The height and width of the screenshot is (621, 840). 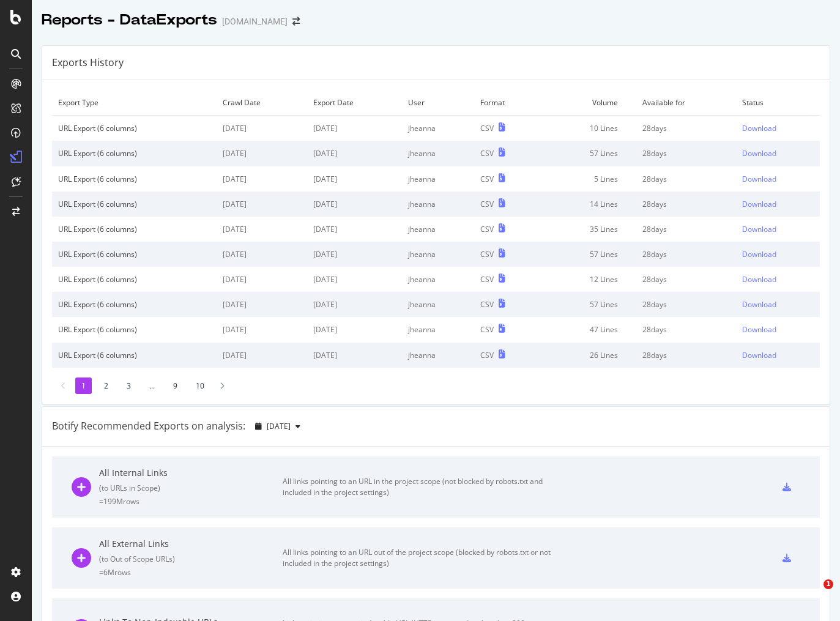 I want to click on div: All links pointing to an URL out of the project scope (blocked by robots.txt or not included in t..., so click(x=420, y=558).